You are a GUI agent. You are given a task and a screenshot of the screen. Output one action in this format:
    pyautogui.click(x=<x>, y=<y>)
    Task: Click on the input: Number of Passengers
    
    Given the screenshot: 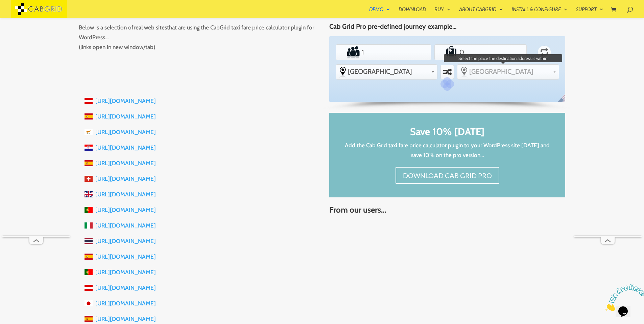 What is the action you would take?
    pyautogui.click(x=383, y=52)
    